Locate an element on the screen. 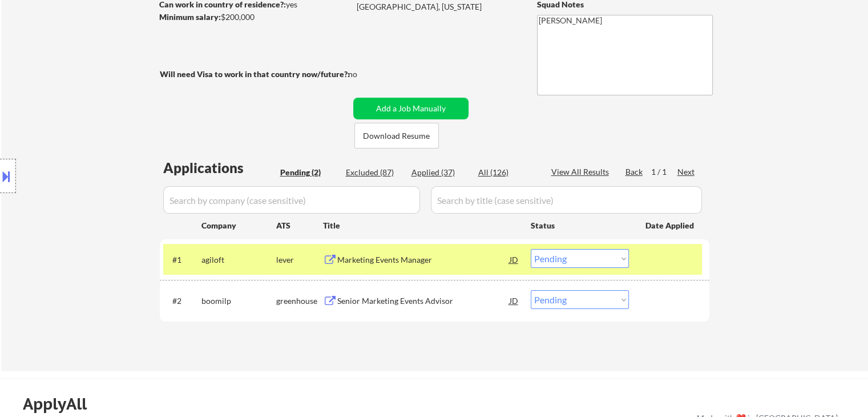 This screenshot has height=417, width=868. div: agiloft is located at coordinates (238, 260).